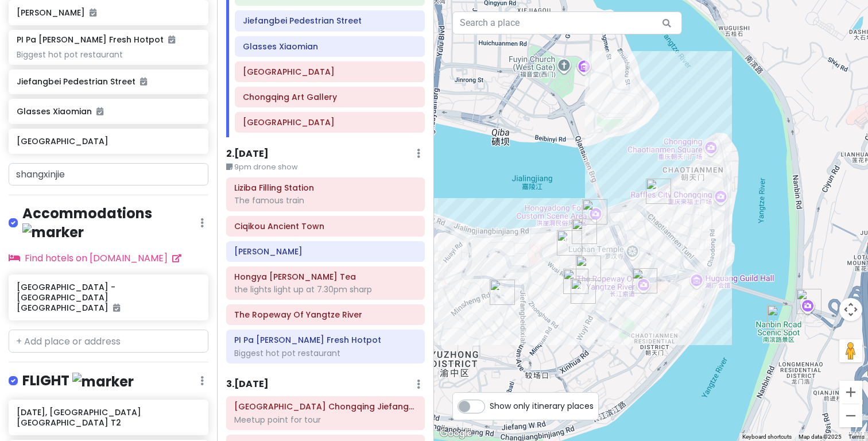 Image resolution: width=868 pixels, height=441 pixels. I want to click on button: Map camera controls, so click(851, 310).